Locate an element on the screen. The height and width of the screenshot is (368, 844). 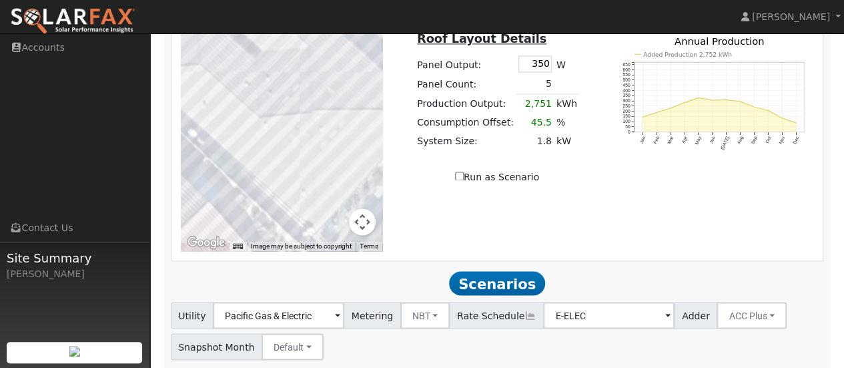
text: 100 is located at coordinates (626, 121).